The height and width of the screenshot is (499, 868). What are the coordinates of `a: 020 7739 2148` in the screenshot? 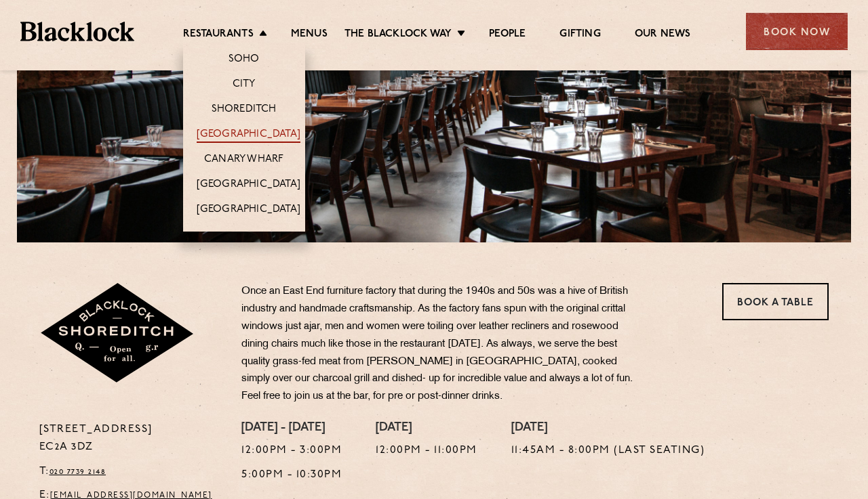 It's located at (78, 473).